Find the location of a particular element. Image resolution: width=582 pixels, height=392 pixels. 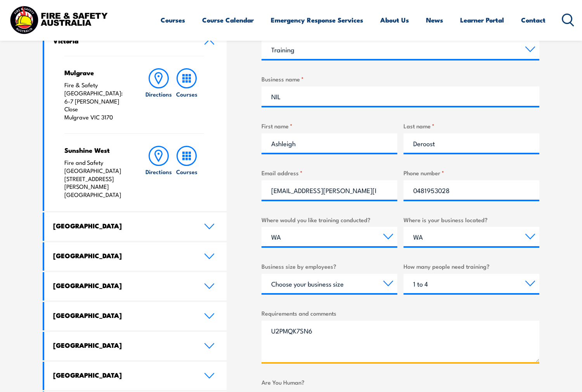

label: Business name is located at coordinates (400, 79).